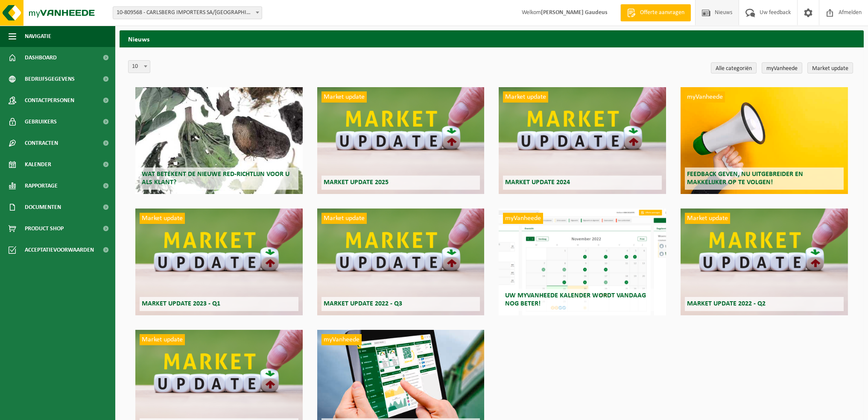 The width and height of the screenshot is (868, 420). What do you see at coordinates (401, 261) in the screenshot?
I see `a: Market update Market update 2022 - Q3` at bounding box center [401, 261].